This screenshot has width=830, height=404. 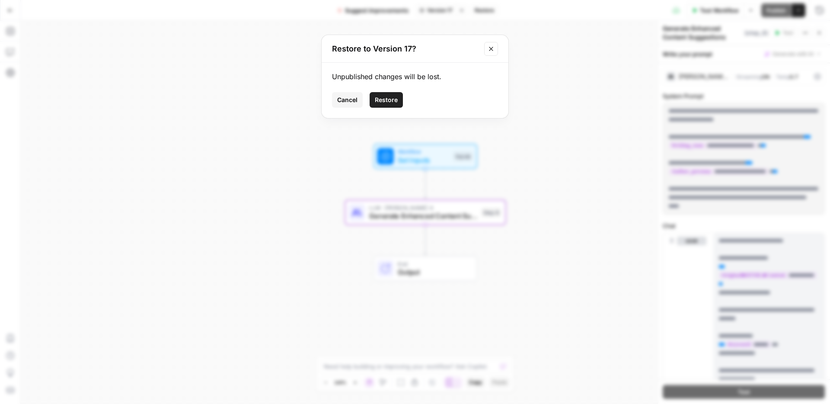 I want to click on span: Restore, so click(x=386, y=100).